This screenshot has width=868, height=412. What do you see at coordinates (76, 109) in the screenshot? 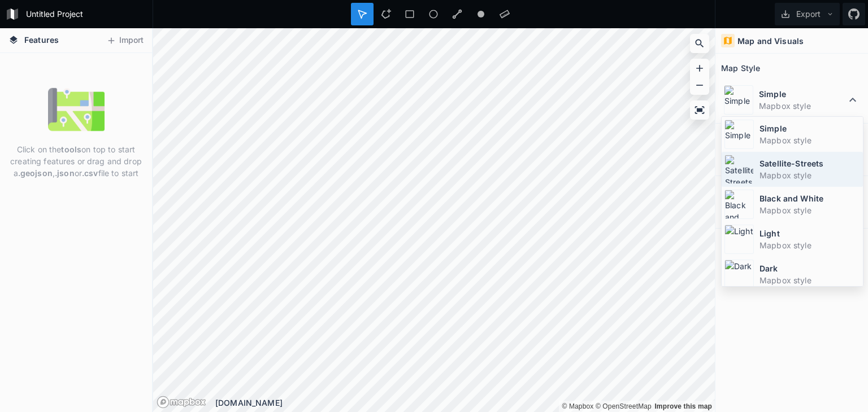
I see `img: empty` at bounding box center [76, 109].